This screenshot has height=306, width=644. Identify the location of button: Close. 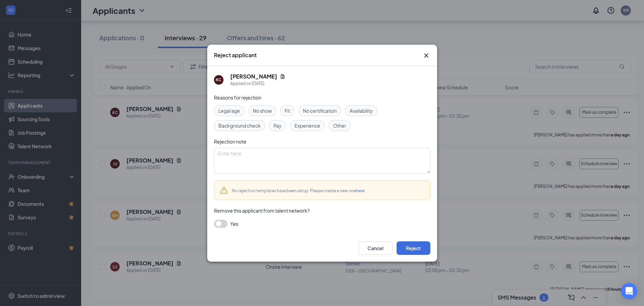
(426, 55).